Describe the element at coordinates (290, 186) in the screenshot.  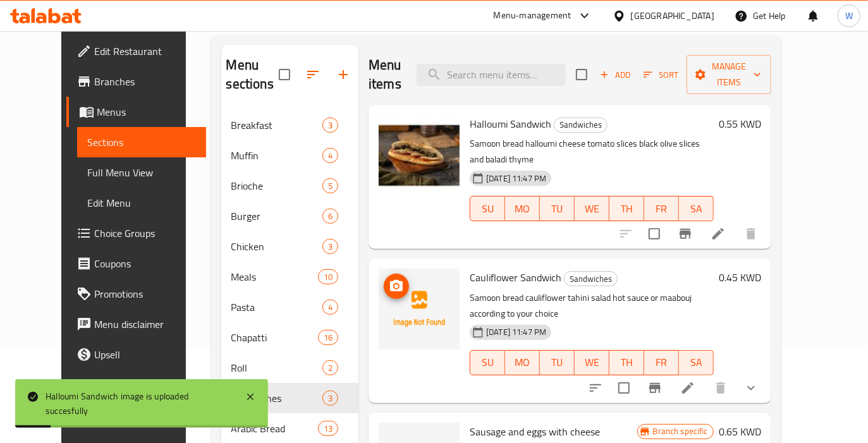
I see `div: Brioche5` at that location.